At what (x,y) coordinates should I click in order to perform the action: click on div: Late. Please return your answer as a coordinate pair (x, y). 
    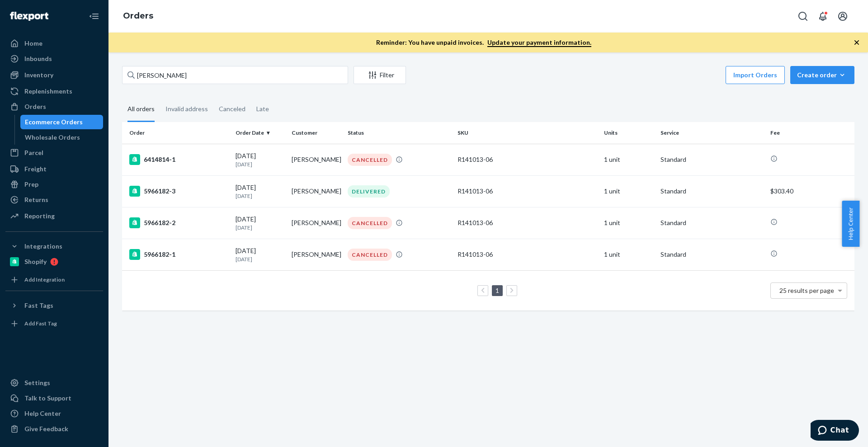
    Looking at the image, I should click on (263, 109).